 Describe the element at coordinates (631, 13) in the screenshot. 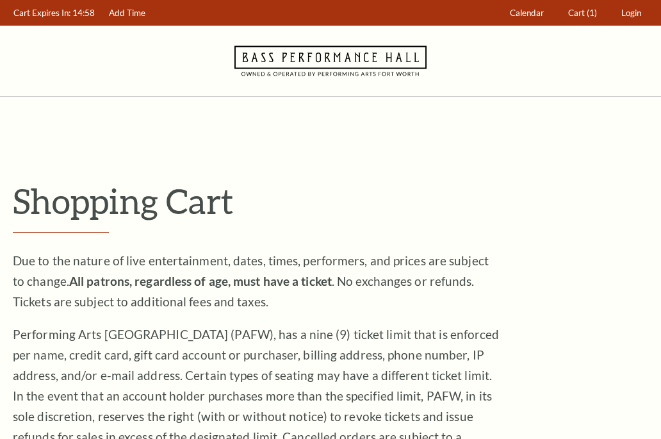

I see `a: Login` at that location.